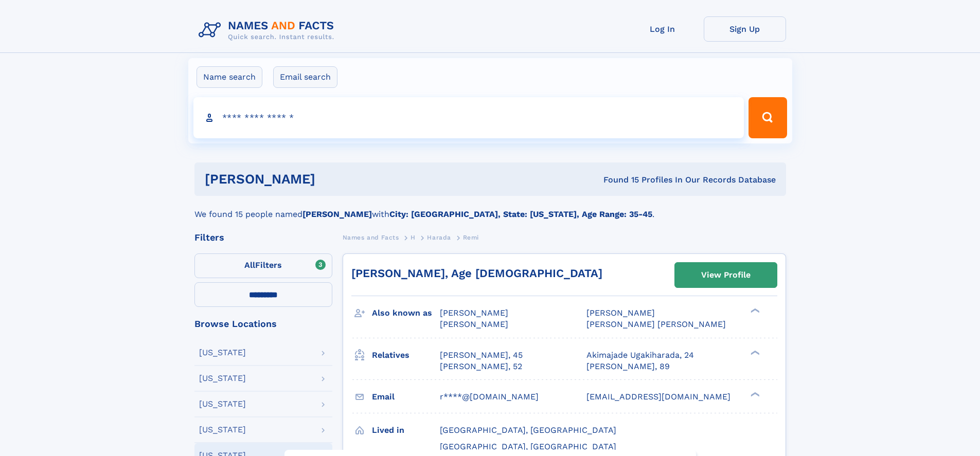  What do you see at coordinates (229, 77) in the screenshot?
I see `label: Name search` at bounding box center [229, 77].